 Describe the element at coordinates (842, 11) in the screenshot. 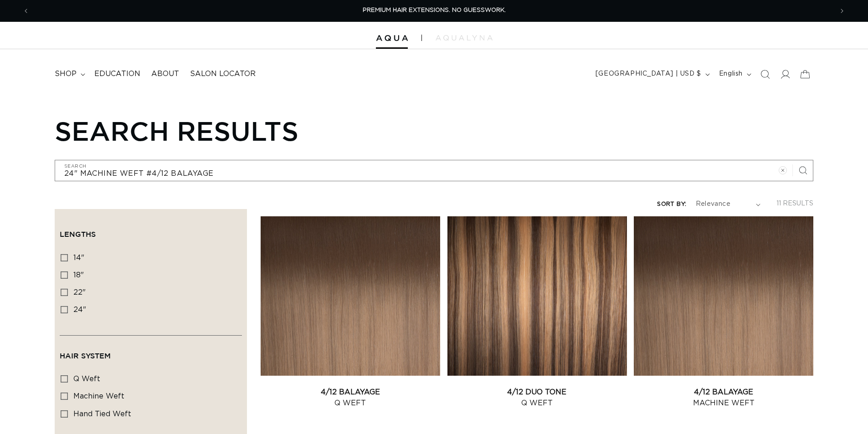

I see `button: Next announcement` at that location.